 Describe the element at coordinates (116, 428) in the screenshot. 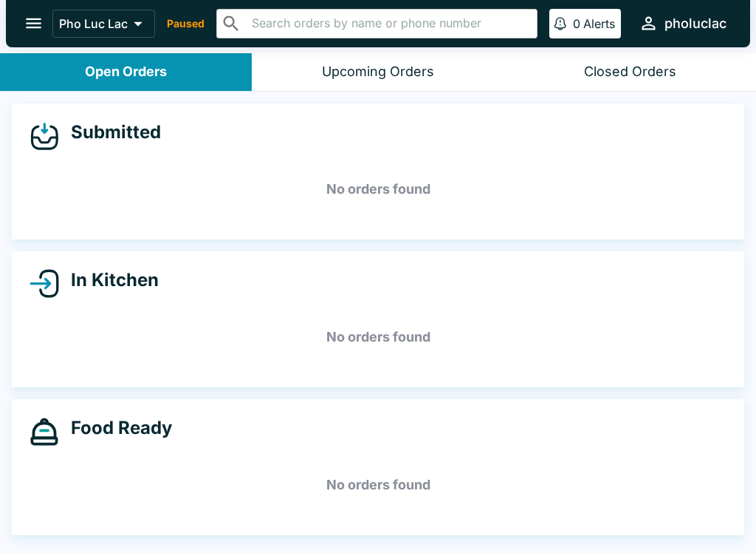

I see `h4: Food Ready` at that location.